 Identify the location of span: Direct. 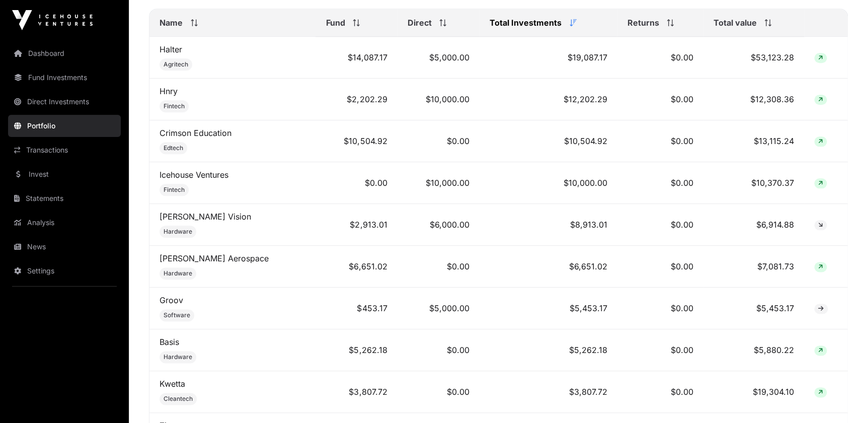
(419, 23).